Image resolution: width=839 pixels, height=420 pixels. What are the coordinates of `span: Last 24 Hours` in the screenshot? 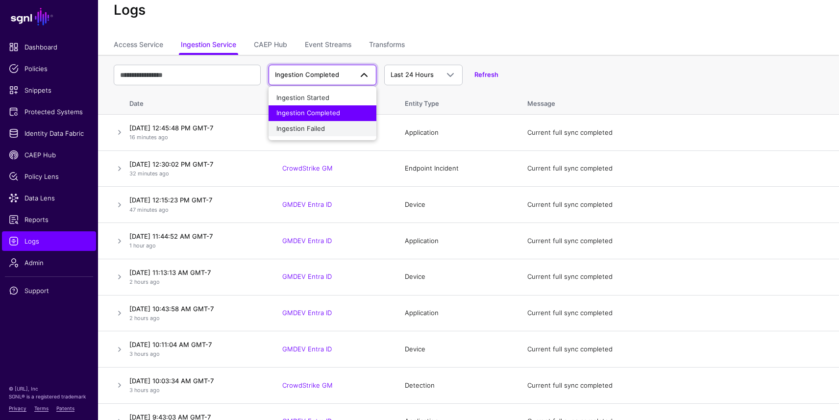 It's located at (412, 74).